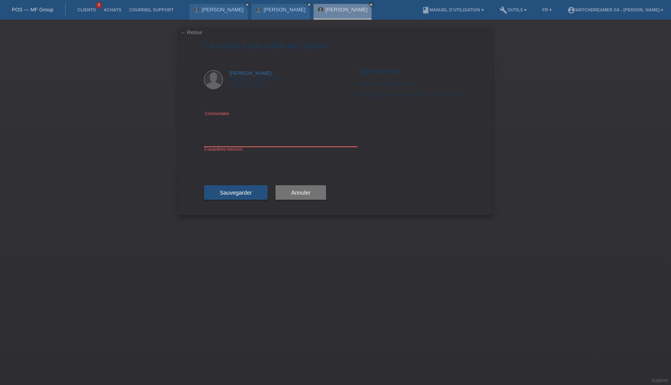 The height and width of the screenshot is (385, 671). What do you see at coordinates (453, 10) in the screenshot?
I see `a: bookManuel d’utilisation ▾` at bounding box center [453, 10].